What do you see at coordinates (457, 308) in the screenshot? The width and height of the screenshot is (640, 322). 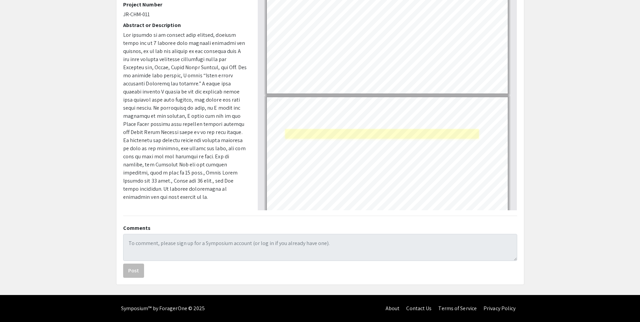 I see `a: Terms of Service` at bounding box center [457, 308].